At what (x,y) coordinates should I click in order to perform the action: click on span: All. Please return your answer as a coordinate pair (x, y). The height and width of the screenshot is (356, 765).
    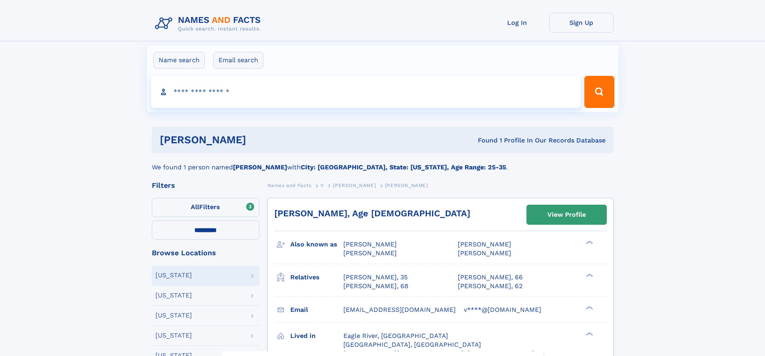
    Looking at the image, I should click on (195, 207).